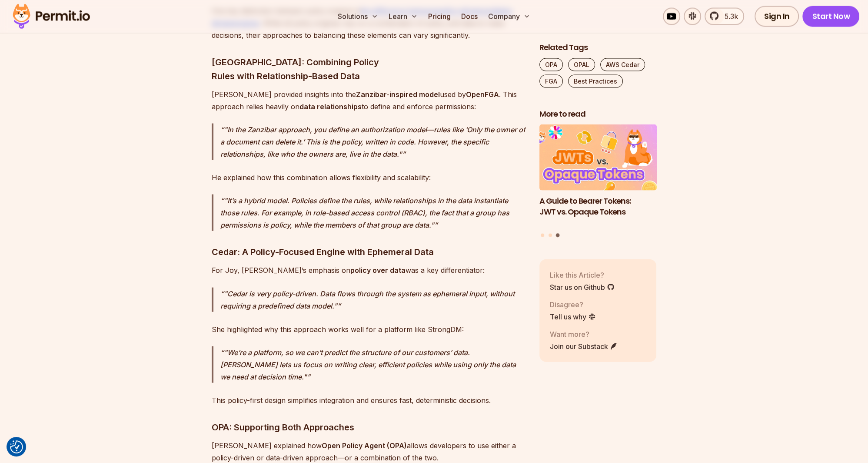 The height and width of the screenshot is (463, 868). I want to click on p: Want more?, so click(584, 334).